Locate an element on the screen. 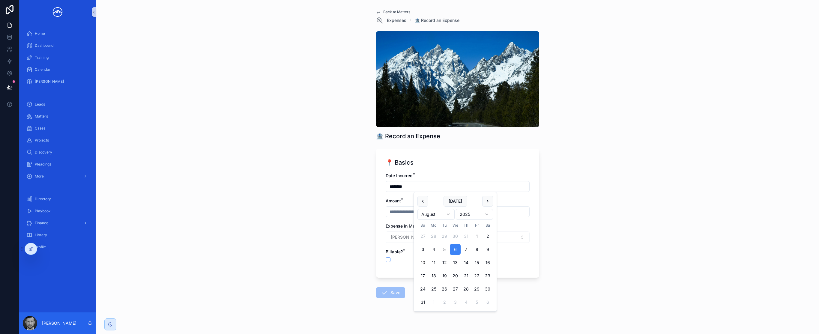  button: Sunday, August 17th, 2025 is located at coordinates (423, 276).